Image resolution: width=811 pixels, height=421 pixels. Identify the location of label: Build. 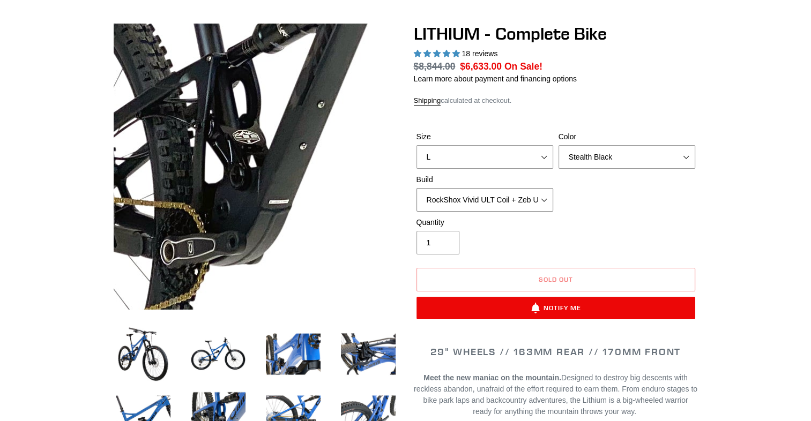
(484, 180).